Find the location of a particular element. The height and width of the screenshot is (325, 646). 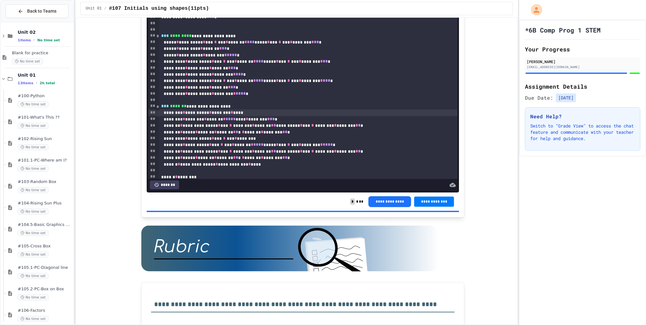

span: #104-Rising Sun Plus is located at coordinates (45, 203).